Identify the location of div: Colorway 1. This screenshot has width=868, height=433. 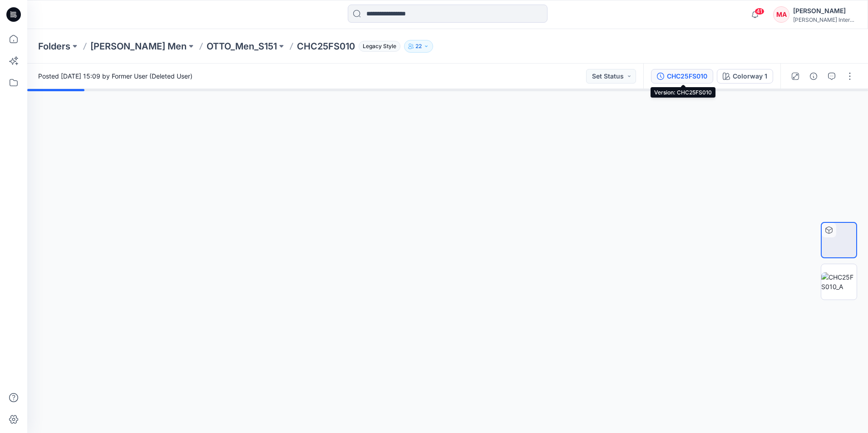
(750, 76).